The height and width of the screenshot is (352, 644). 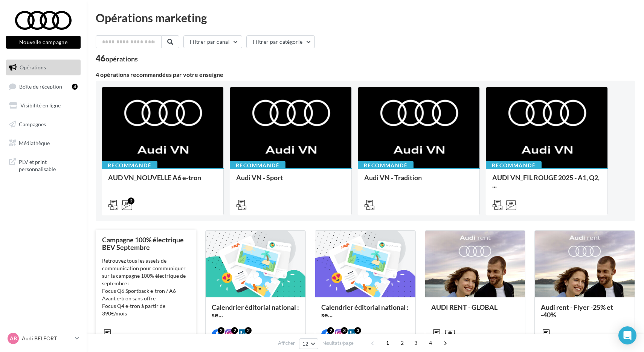 I want to click on a: Campagnes, so click(x=44, y=124).